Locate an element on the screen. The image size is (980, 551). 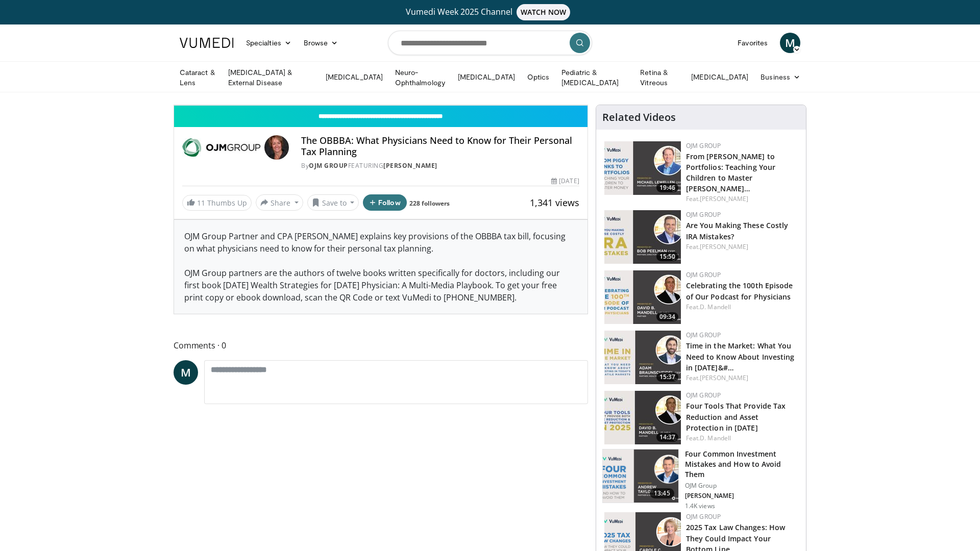
span: 11 is located at coordinates (201, 203).